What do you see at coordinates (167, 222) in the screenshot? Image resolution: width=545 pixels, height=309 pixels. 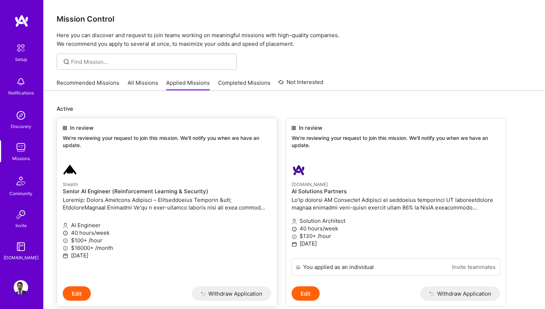 I see `a: Stealth company logoStealthSenior AI Engineer (Reinforcement Learning & Security)Loremip: Dolors ...` at bounding box center [167, 222].